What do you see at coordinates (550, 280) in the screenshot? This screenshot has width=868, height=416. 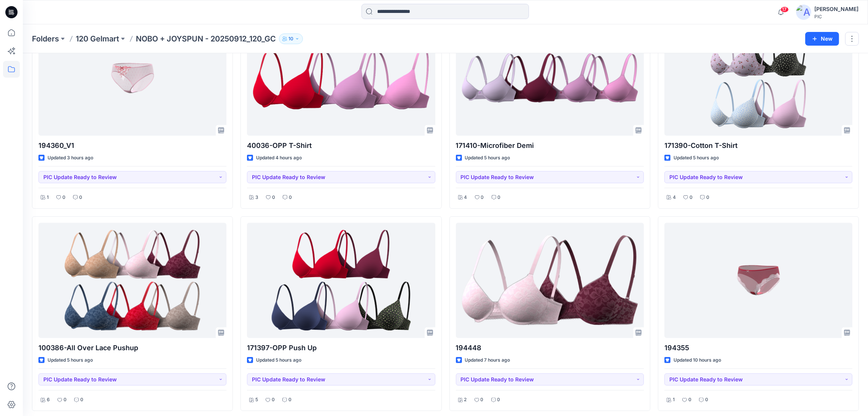 I see `a: 194448` at bounding box center [550, 280].